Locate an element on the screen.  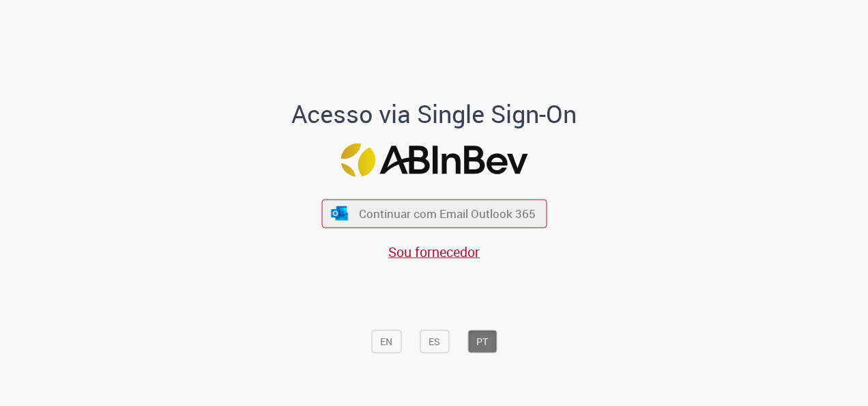
span: Sou fornecedor is located at coordinates (434, 251).